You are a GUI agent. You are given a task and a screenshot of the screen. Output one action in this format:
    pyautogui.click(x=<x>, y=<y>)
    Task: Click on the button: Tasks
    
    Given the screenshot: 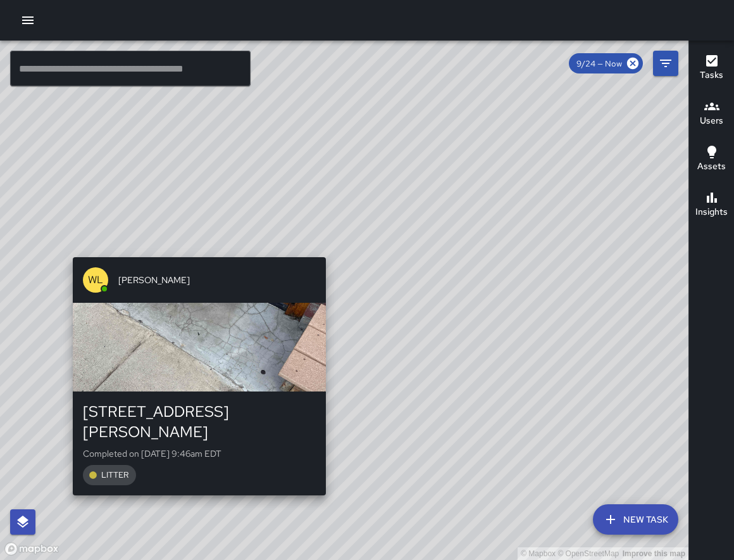 What is the action you would take?
    pyautogui.click(x=711, y=68)
    